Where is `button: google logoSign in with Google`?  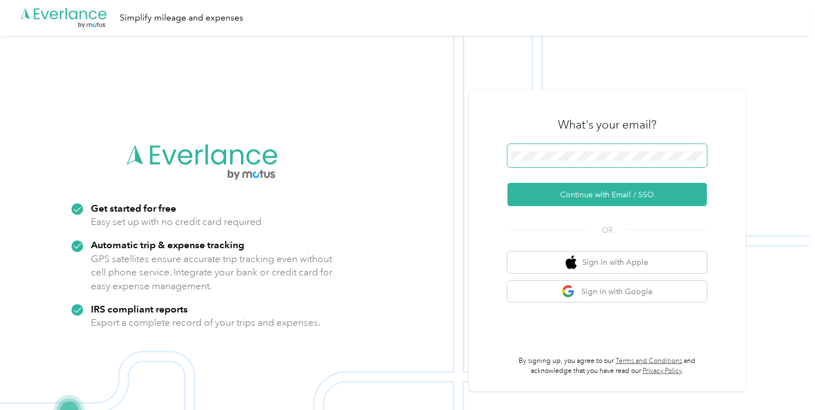 button: google logoSign in with Google is located at coordinates (607, 291).